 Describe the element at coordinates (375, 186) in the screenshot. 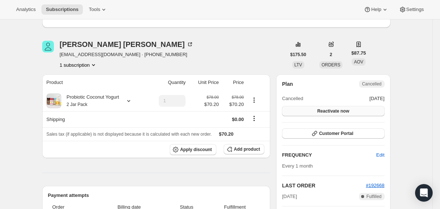

I see `button: #192668` at that location.